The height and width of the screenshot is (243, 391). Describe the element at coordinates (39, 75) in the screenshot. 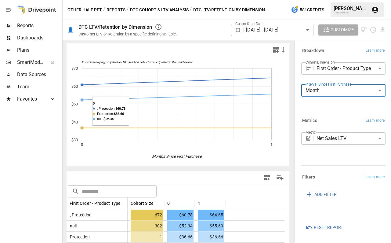

I see `span: Data Sources` at that location.